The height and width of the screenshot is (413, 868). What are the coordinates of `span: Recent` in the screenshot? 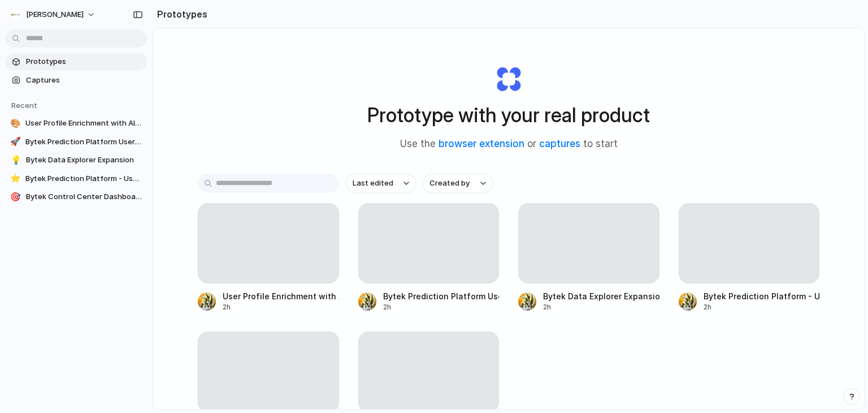 It's located at (24, 105).